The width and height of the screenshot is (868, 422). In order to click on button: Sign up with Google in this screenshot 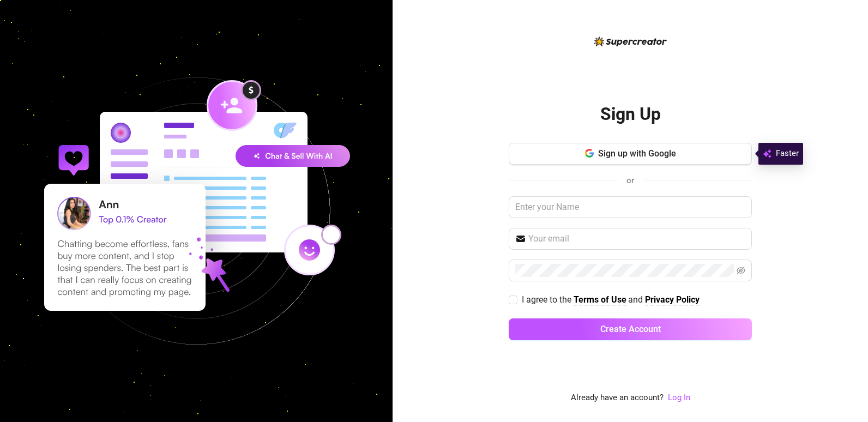, I will do `click(630, 154)`.